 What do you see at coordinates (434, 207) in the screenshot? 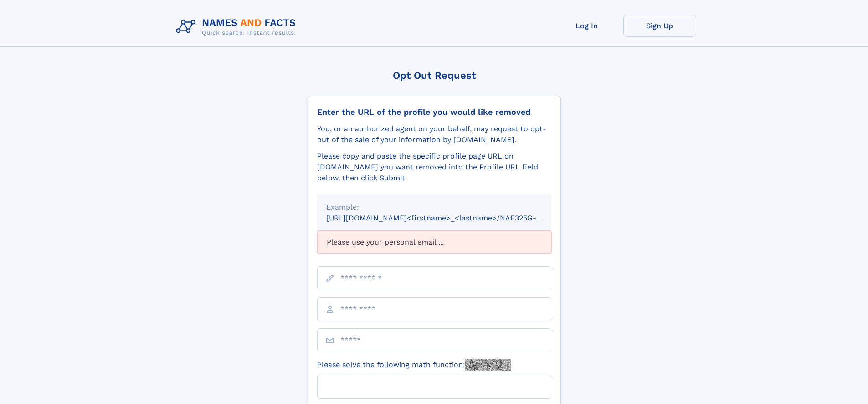
I see `div: Example:` at bounding box center [434, 207].